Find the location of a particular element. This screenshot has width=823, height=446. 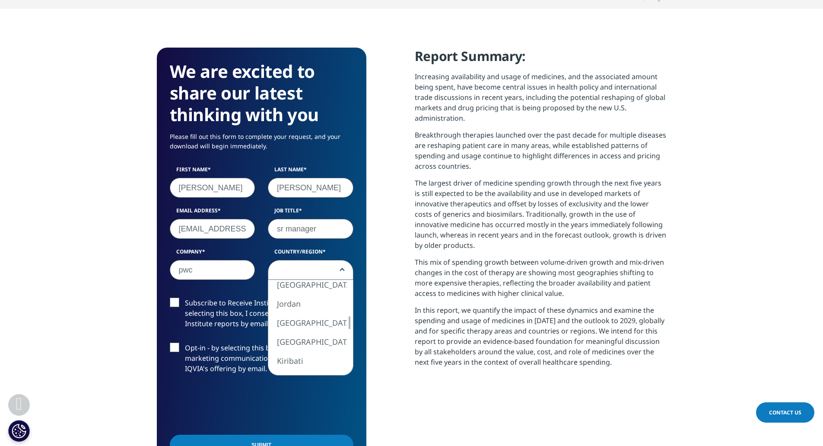

li: Kiribati is located at coordinates (308, 361).